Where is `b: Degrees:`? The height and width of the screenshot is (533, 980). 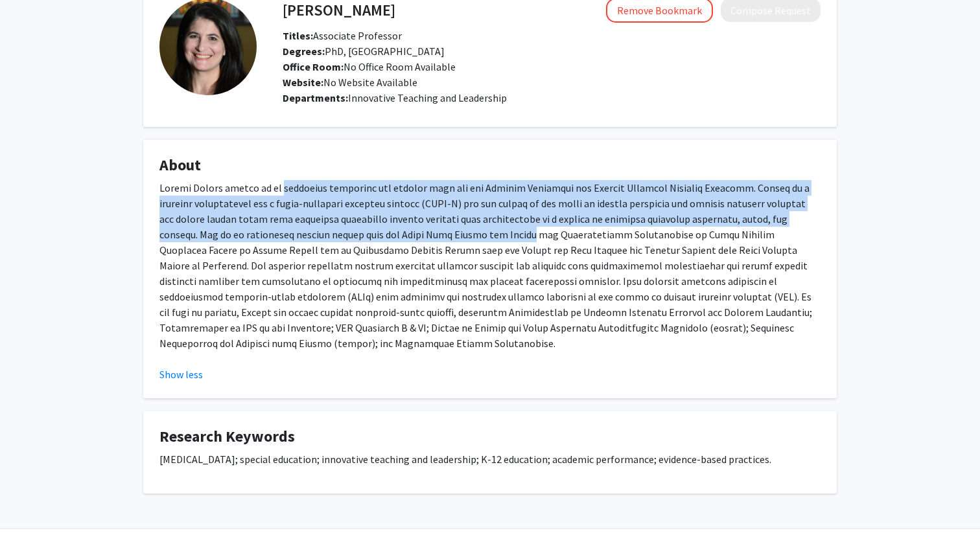
b: Degrees: is located at coordinates (303, 51).